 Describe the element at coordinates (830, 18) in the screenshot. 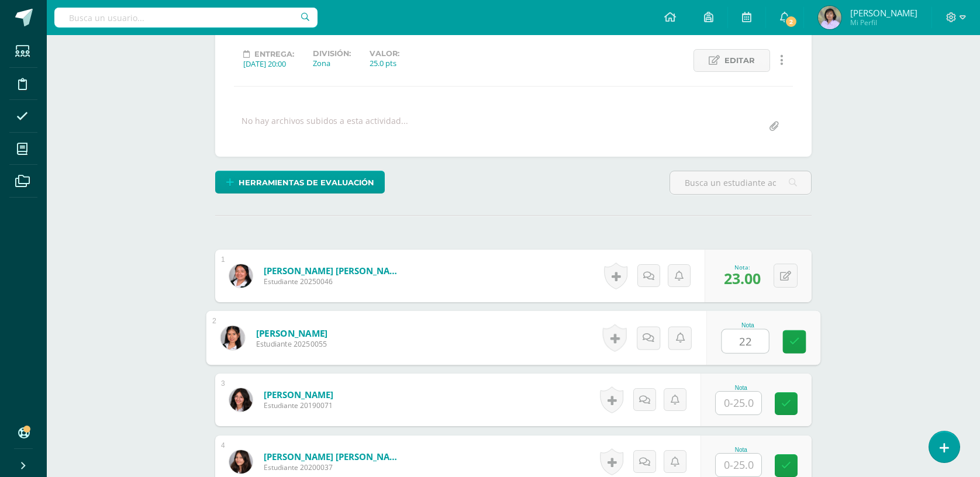

I see `img: b6a5d1fa7892cd7d290ae33127057d5e.png` at that location.